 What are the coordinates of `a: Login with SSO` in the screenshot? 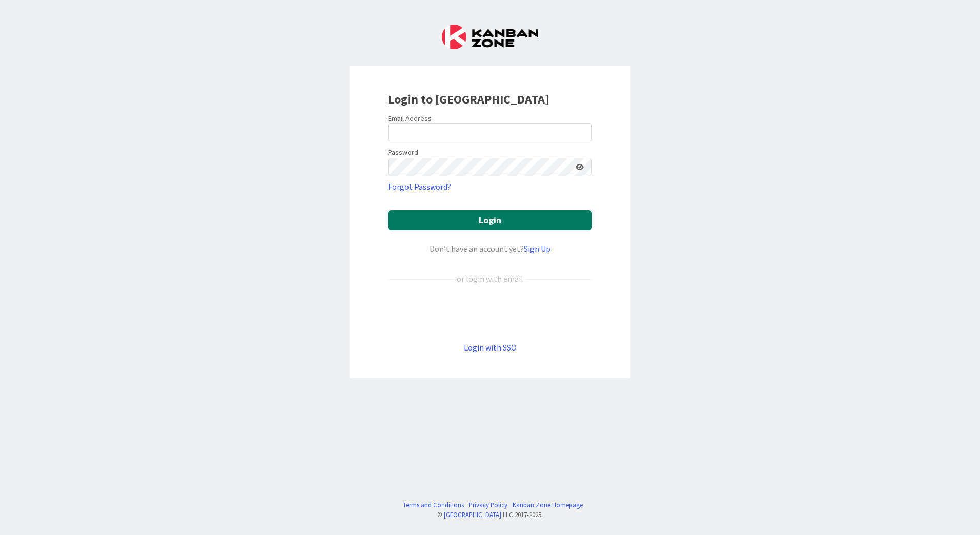 It's located at (490, 348).